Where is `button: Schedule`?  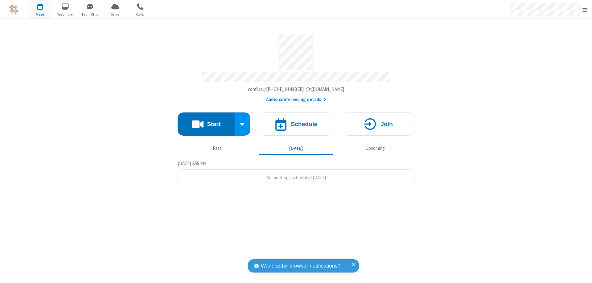
button: Schedule is located at coordinates (296, 124).